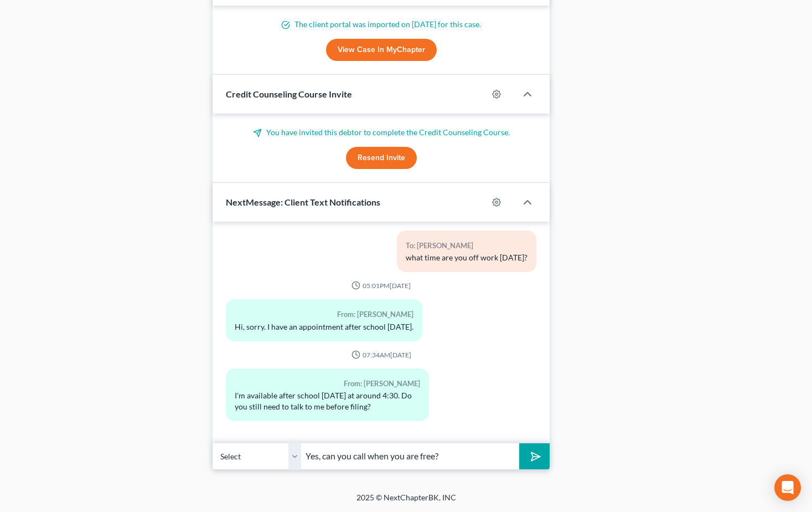 The height and width of the screenshot is (512, 812). What do you see at coordinates (788, 488) in the screenshot?
I see `div: Open Intercom Messenger` at bounding box center [788, 488].